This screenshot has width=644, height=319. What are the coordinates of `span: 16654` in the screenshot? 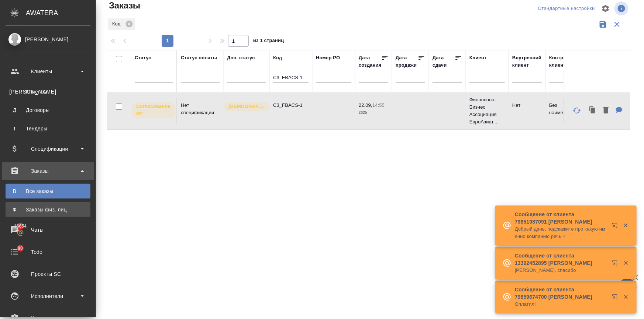 It's located at (20, 226).